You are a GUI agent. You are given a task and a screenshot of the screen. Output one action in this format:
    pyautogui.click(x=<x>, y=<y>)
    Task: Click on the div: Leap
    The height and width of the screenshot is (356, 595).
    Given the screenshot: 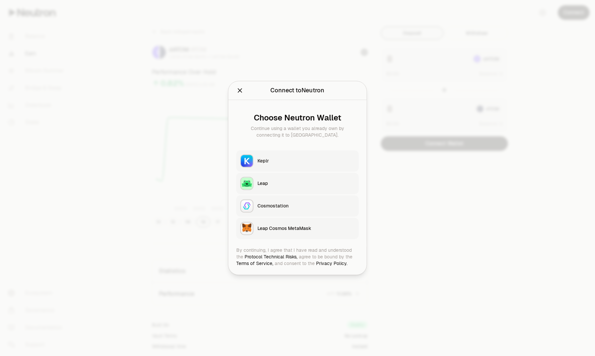 What is the action you would take?
    pyautogui.click(x=306, y=184)
    